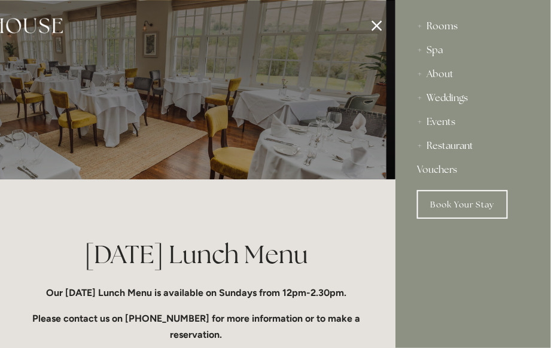  I want to click on a: Book Your Stay, so click(462, 205).